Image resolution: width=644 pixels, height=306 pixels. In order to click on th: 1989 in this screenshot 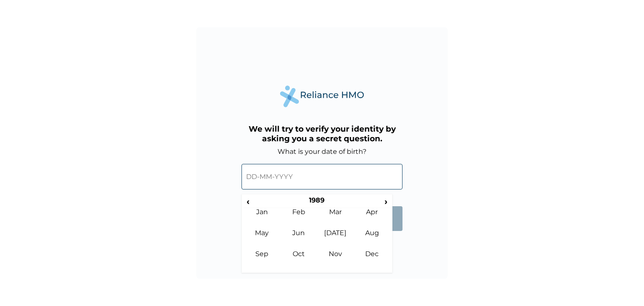, I will do `click(316, 202)`.